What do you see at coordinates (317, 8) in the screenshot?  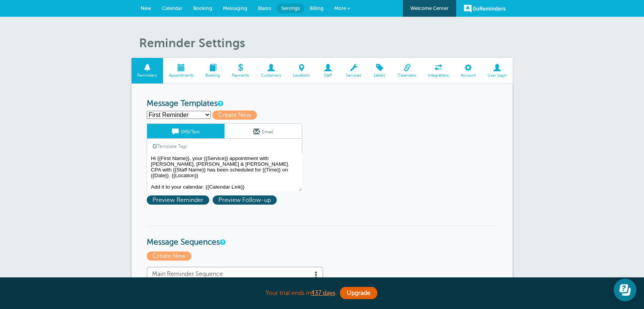 I see `span: Billing` at bounding box center [317, 8].